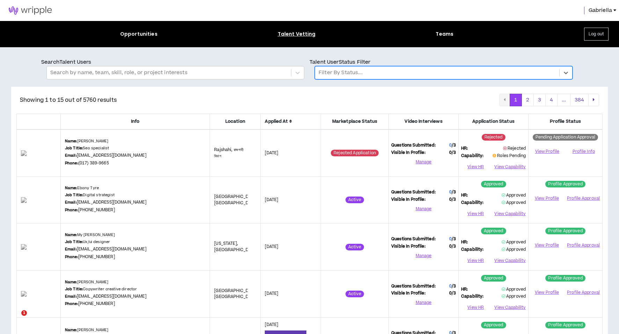  Describe the element at coordinates (87, 242) in the screenshot. I see `p: Ux/ui designer` at that location.